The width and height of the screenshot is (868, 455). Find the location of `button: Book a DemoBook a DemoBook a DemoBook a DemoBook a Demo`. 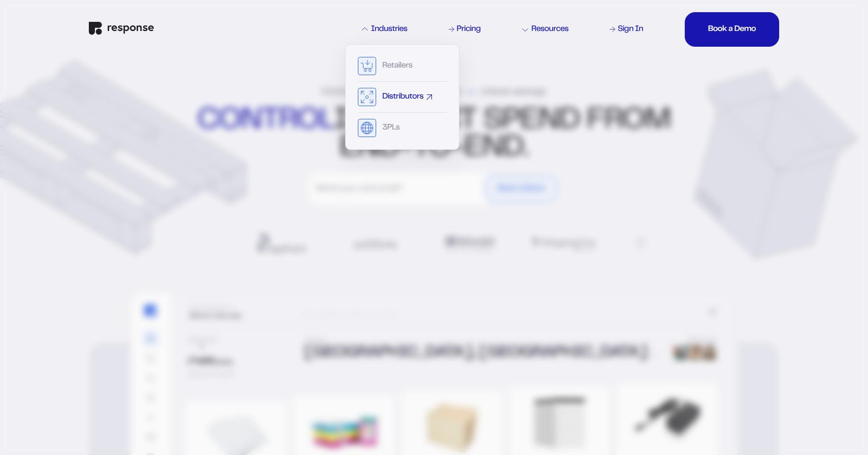

button: Book a DemoBook a DemoBook a DemoBook a DemoBook a Demo is located at coordinates (732, 30).